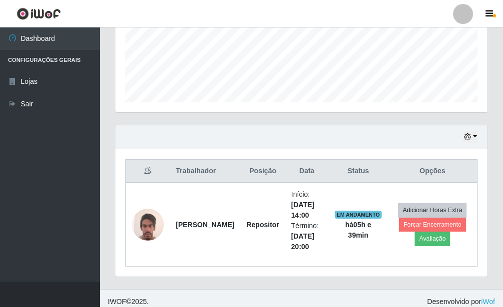 This screenshot has height=307, width=503. What do you see at coordinates (148, 225) in the screenshot?
I see `img: 1757003060753.jpeg` at bounding box center [148, 225].